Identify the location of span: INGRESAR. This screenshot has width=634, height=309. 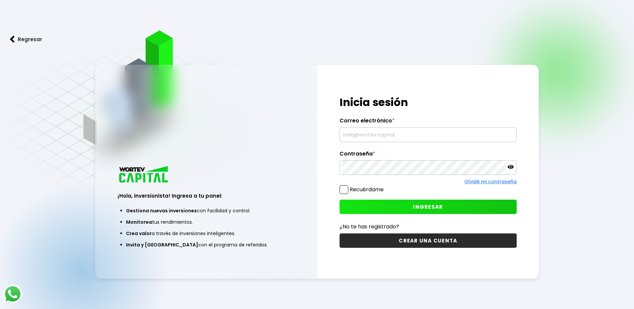
(428, 207).